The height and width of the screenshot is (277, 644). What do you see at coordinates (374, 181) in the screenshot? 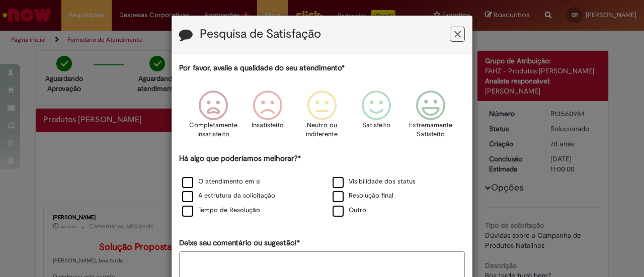
I see `label: Visibilidade dos status` at bounding box center [374, 181].